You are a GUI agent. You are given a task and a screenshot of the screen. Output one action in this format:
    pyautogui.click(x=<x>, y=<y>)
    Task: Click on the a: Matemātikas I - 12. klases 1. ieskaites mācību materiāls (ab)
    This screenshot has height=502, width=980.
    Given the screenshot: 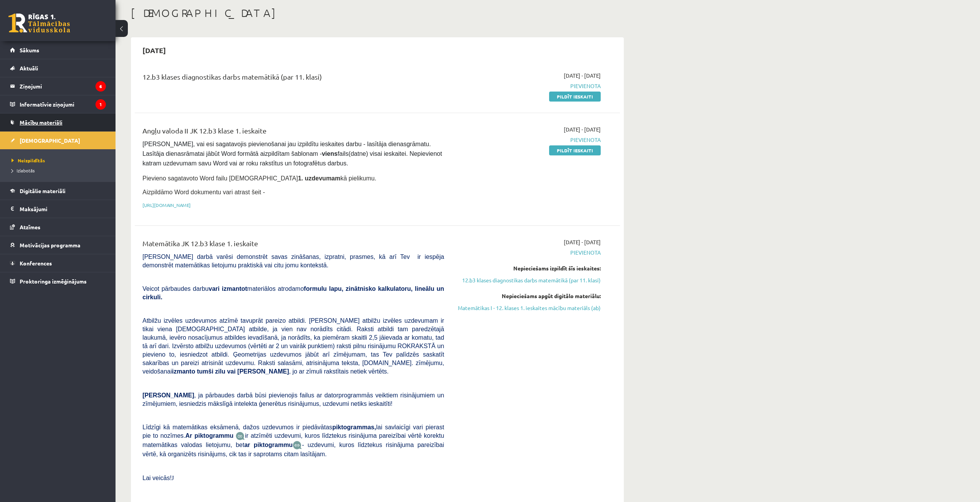 What is the action you would take?
    pyautogui.click(x=528, y=308)
    